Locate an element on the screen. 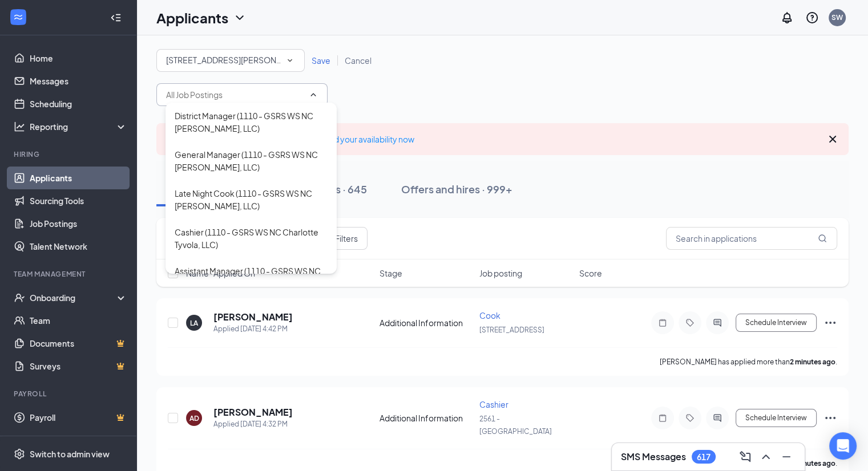 The width and height of the screenshot is (868, 471). div: Cashier (1110 - GSRS WS NC Charlotte Tyvola, LLC) is located at coordinates (251, 238).